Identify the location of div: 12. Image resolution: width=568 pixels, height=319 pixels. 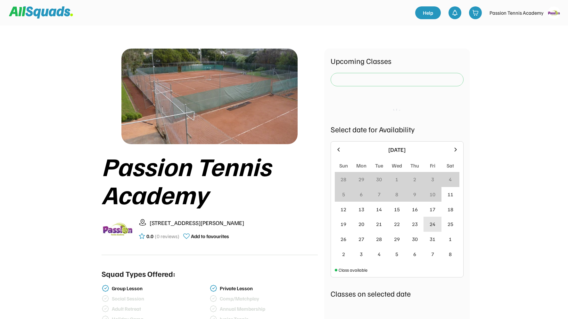
(343, 210).